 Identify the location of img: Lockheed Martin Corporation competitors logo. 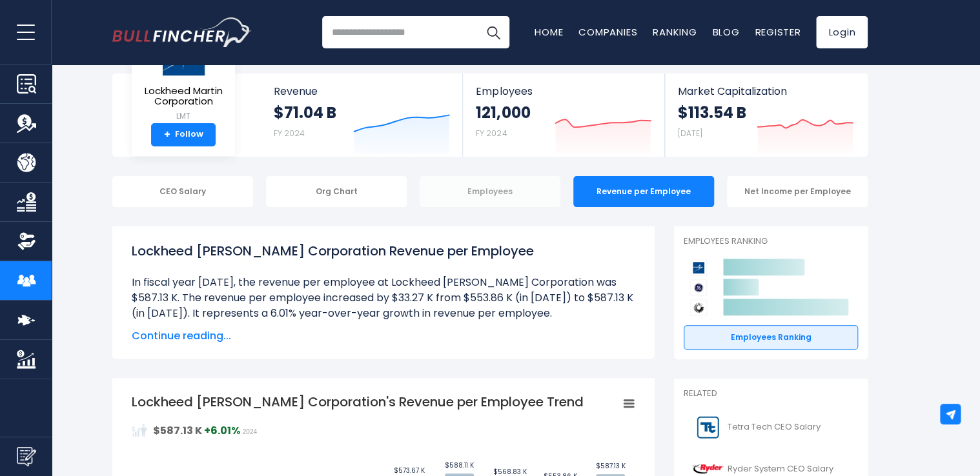
(699, 268).